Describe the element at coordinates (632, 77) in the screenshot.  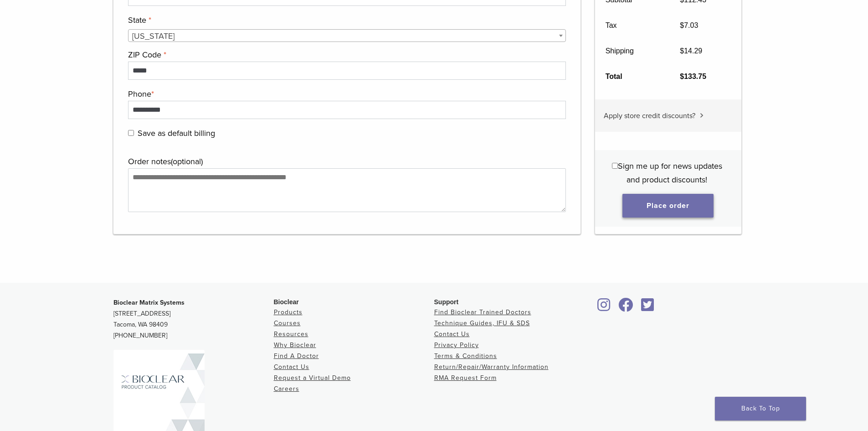
I see `th: Total` at that location.